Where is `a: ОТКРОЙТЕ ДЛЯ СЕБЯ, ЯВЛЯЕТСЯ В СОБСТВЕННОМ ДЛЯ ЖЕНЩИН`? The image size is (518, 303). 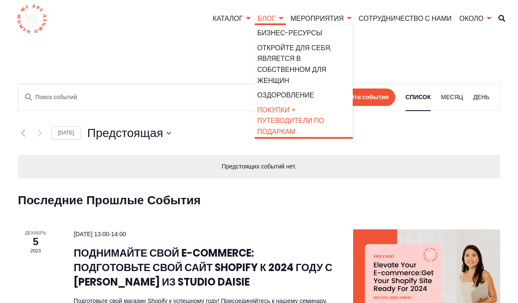 a: ОТКРОЙТЕ ДЛЯ СЕБЯ, ЯВЛЯЕТСЯ В СОБСТВЕННОМ ДЛЯ ЖЕНЩИН is located at coordinates (304, 64).